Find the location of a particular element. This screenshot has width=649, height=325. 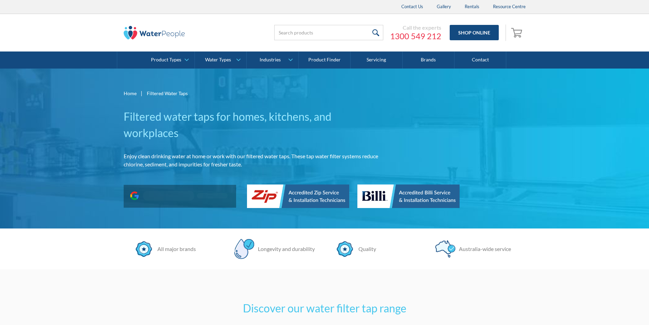

div: Longevity and durability is located at coordinates (285, 249).